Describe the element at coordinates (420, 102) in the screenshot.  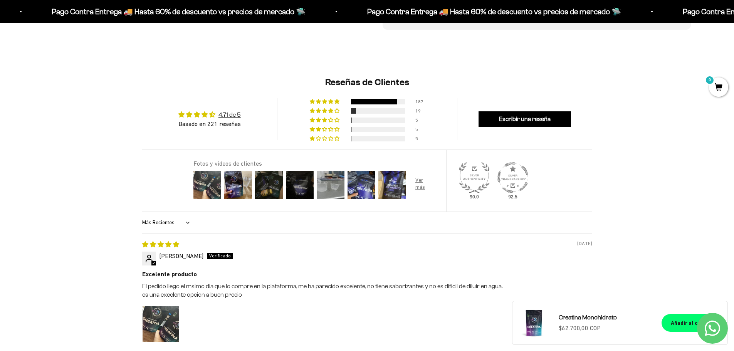
I see `div: 187` at that location.